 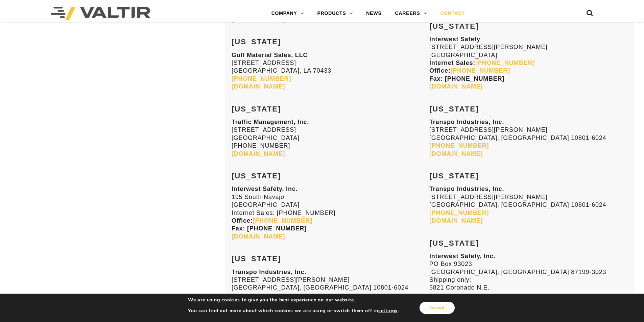 What do you see at coordinates (452, 14) in the screenshot?
I see `a: CONTACT` at bounding box center [452, 14].